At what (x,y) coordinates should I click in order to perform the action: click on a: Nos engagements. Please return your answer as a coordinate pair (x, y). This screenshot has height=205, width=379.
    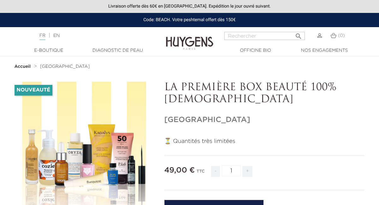
    Looking at the image, I should click on (324, 50).